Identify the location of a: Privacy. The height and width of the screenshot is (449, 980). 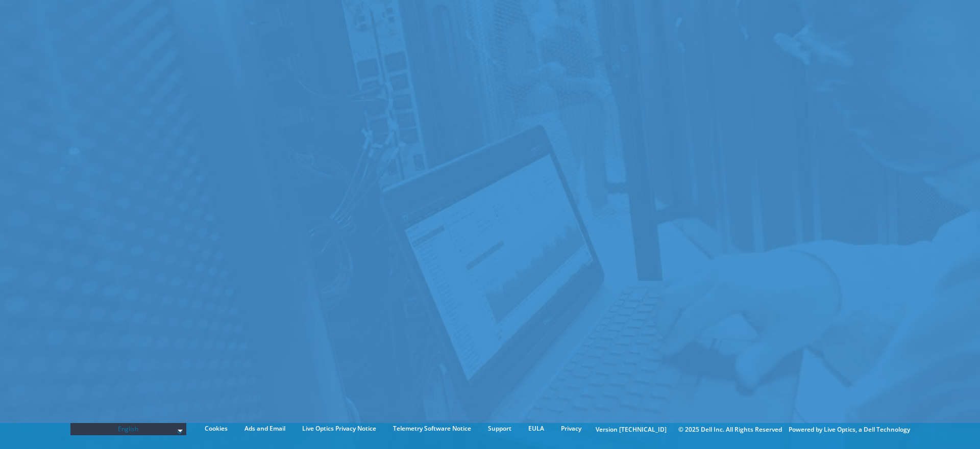
(571, 429).